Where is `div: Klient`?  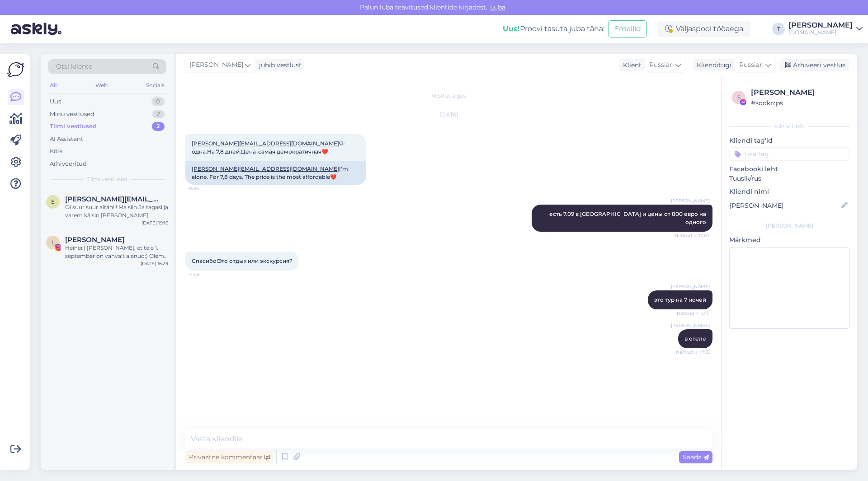 div: Klient is located at coordinates (630, 65).